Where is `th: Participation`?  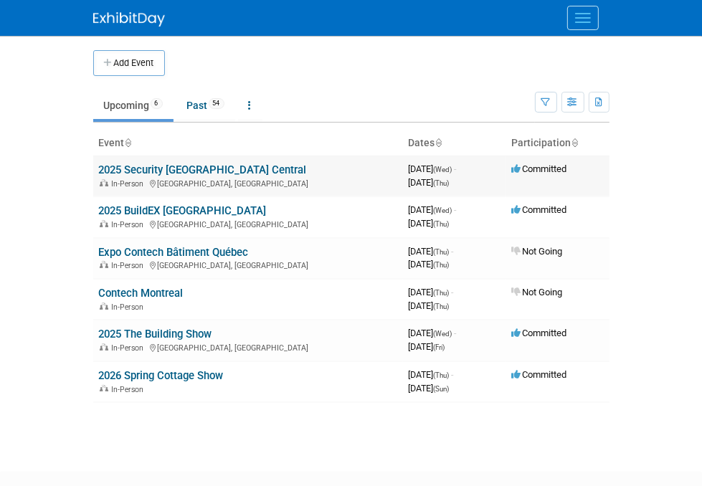 th: Participation is located at coordinates (558, 143).